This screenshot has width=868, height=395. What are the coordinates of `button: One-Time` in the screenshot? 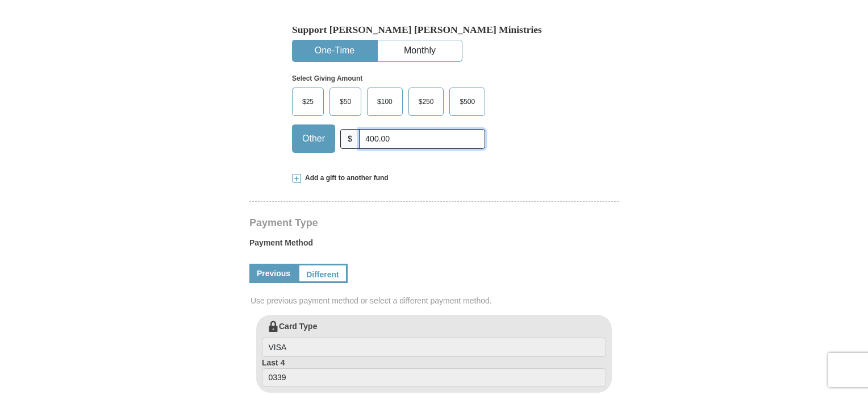 It's located at (335, 50).